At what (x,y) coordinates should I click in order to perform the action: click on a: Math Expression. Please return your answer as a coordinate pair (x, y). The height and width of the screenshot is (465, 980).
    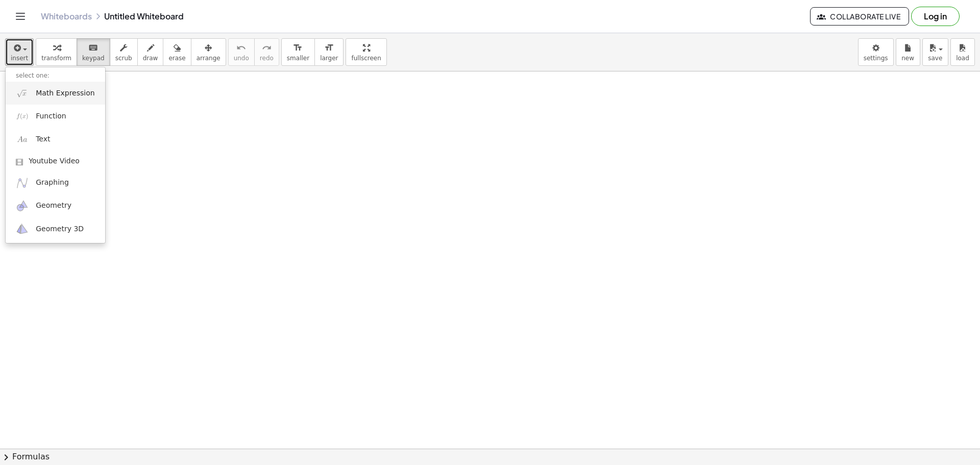
    Looking at the image, I should click on (55, 93).